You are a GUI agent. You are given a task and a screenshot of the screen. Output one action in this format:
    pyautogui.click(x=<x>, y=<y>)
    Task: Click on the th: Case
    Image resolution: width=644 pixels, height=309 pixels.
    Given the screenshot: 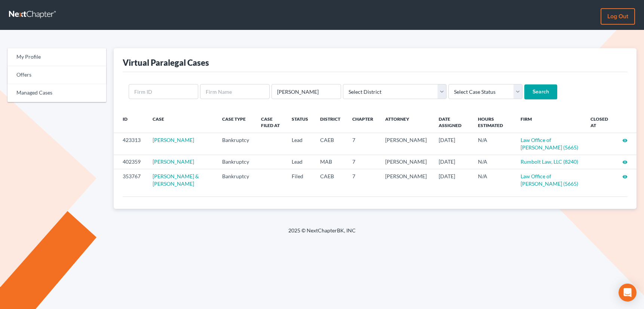 What is the action you would take?
    pyautogui.click(x=182, y=122)
    